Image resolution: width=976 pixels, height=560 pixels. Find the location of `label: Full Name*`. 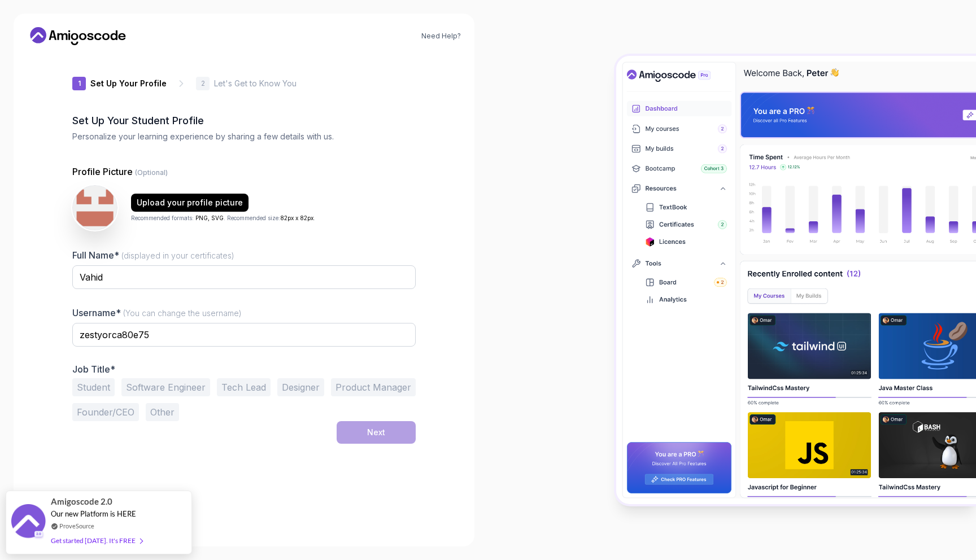

label: Full Name* is located at coordinates (153, 255).